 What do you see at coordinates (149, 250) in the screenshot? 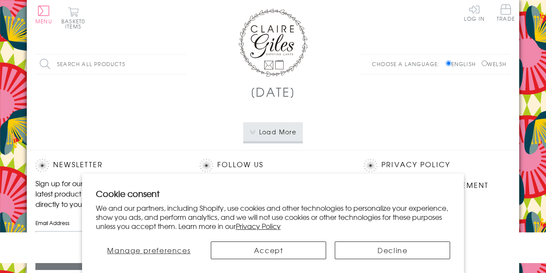
I see `button: Manage preferences` at bounding box center [149, 250].